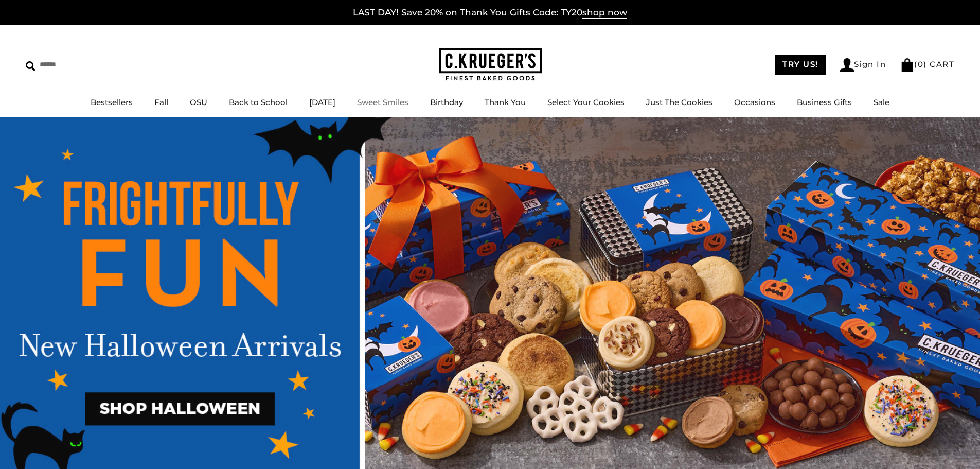 The width and height of the screenshot is (980, 469). What do you see at coordinates (505, 102) in the screenshot?
I see `a: Thank You` at bounding box center [505, 102].